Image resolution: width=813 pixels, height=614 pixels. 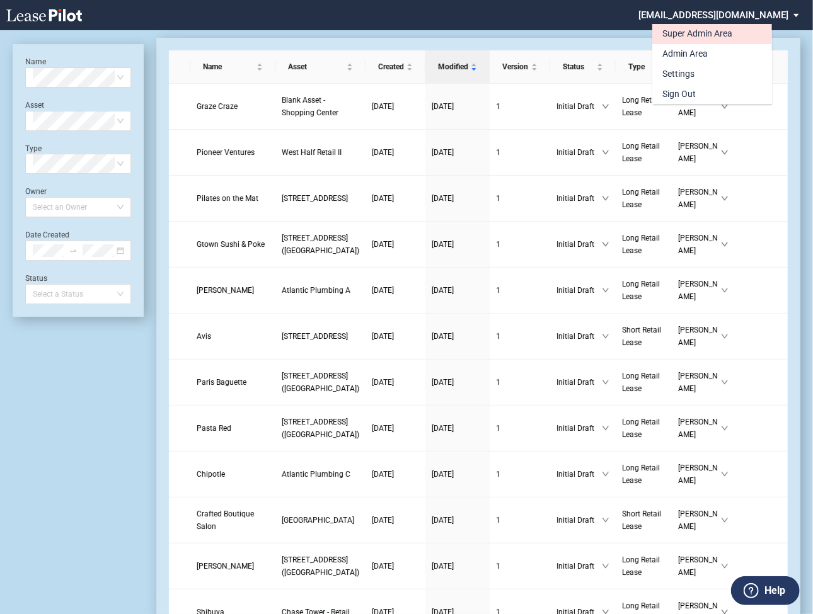 What do you see at coordinates (774, 591) in the screenshot?
I see `label: Help` at bounding box center [774, 591].